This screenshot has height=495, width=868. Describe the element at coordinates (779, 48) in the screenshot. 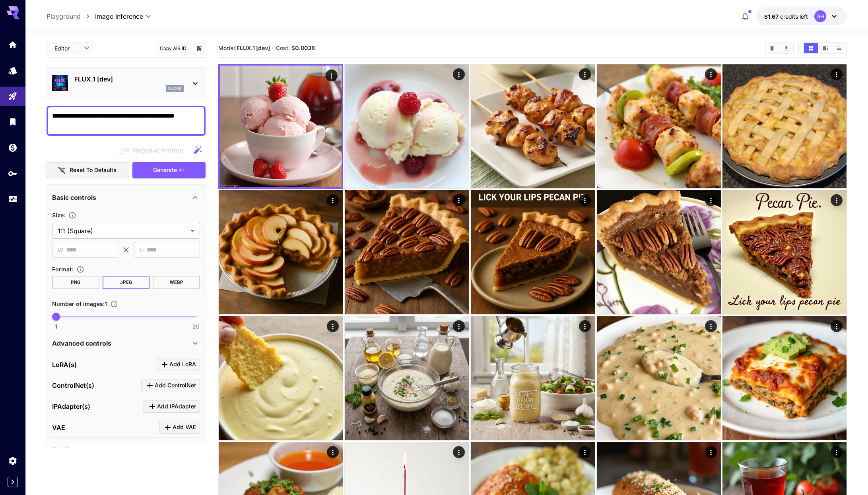

I see `div: Clear AllDownload All` at that location.